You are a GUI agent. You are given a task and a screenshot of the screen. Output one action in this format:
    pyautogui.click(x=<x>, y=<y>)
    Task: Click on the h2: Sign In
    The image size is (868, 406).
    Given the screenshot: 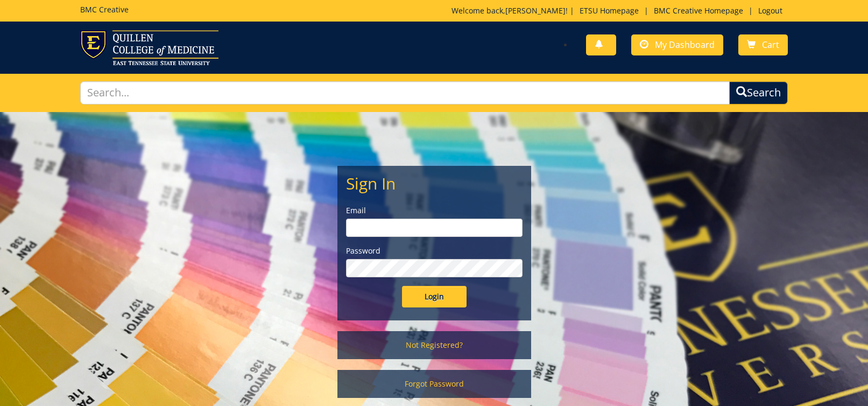 What is the action you would take?
    pyautogui.click(x=434, y=183)
    